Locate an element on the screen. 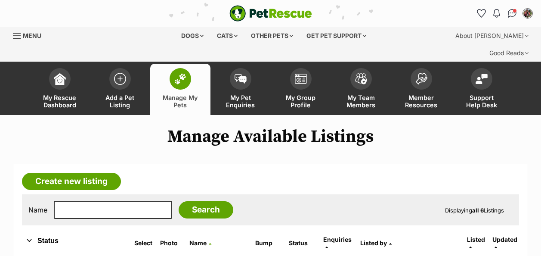  button: Status is located at coordinates (71, 241).